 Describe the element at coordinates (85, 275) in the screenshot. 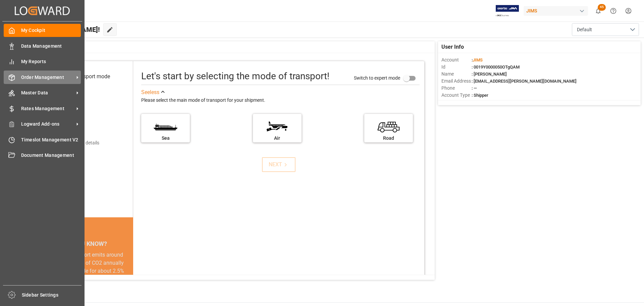

I see `div: Maritime transport emits around 940 million tons of CO2 annually and is responsible for about 2.5...` at that location.